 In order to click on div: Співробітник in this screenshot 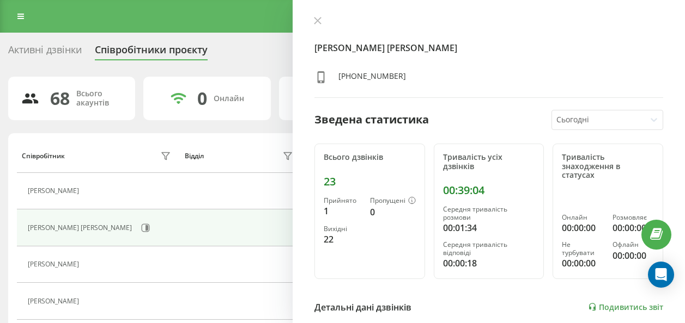, I will do `click(43, 156)`.